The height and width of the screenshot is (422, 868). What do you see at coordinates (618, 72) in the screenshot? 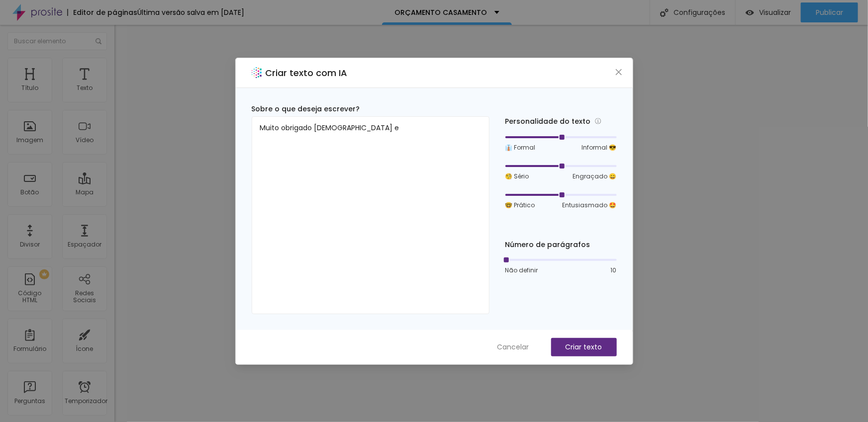
I see `button: Fechar` at bounding box center [618, 72].